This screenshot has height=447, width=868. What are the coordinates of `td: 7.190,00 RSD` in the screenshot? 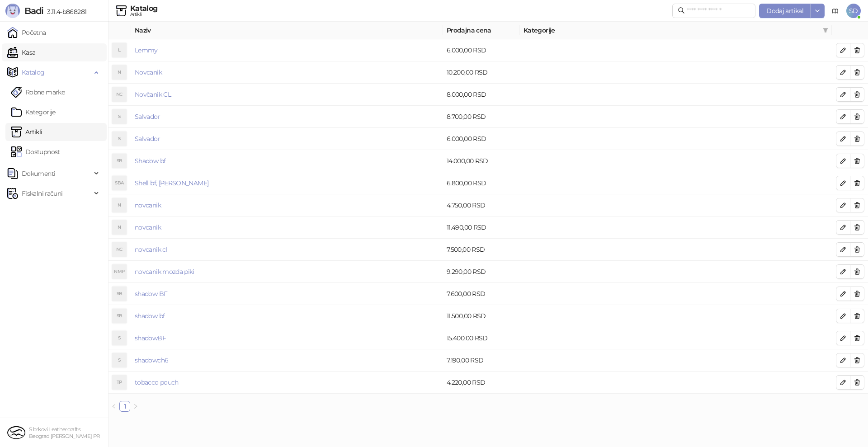 It's located at (481, 360).